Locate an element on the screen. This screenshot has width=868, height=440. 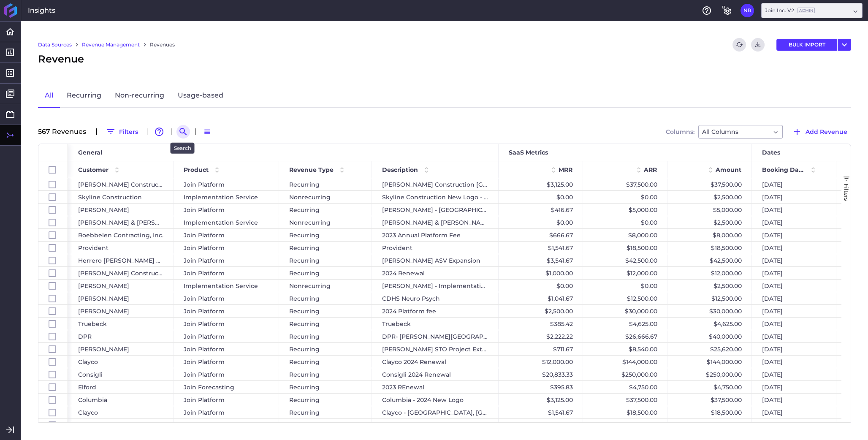
div: 2024 Platform fee is located at coordinates (435, 311).